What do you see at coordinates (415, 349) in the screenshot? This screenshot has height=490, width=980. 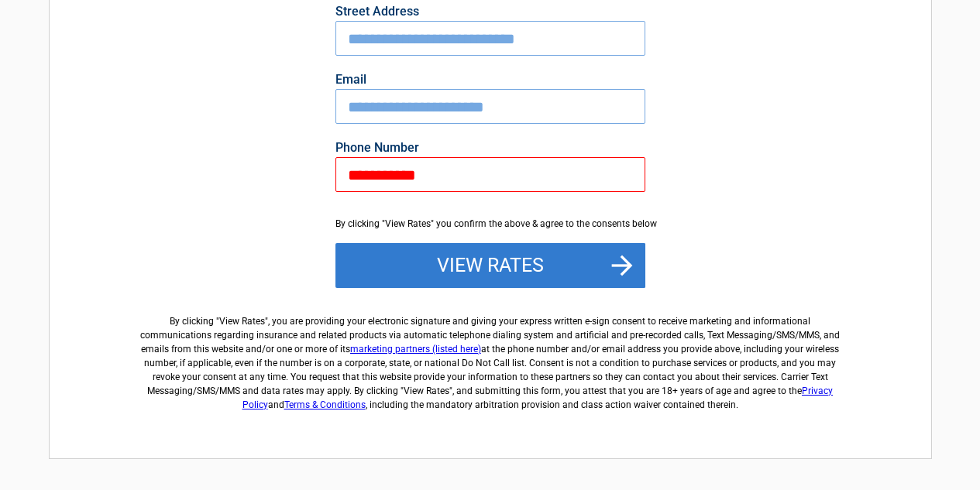 I see `a: marketing partners (listed here)` at bounding box center [415, 349].